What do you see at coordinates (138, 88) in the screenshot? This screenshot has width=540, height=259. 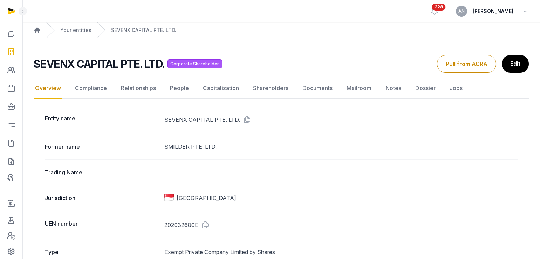 I see `a: Relationships` at bounding box center [138, 88].